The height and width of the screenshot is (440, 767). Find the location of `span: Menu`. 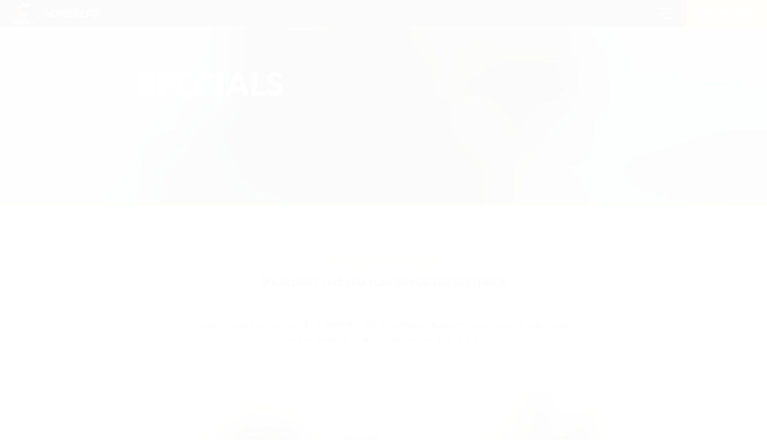

span: Menu is located at coordinates (666, 13).